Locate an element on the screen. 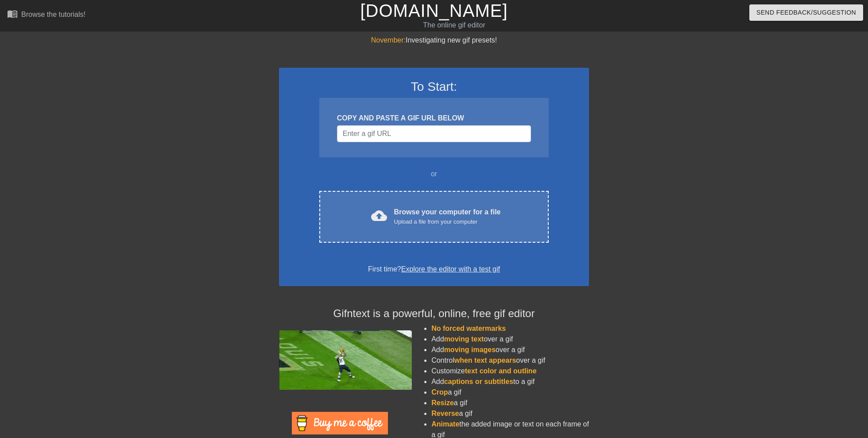 This screenshot has width=868, height=438. span: Send Feedback/Suggestion is located at coordinates (806, 12).